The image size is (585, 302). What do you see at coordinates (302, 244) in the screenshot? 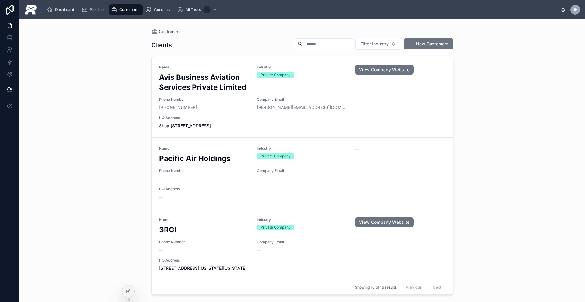
I see `a: Name3RGIIndustryPrivate CompanyView Company WebsitePhone Number--Company Email--HQ Address[STREET...` at bounding box center [302, 244].